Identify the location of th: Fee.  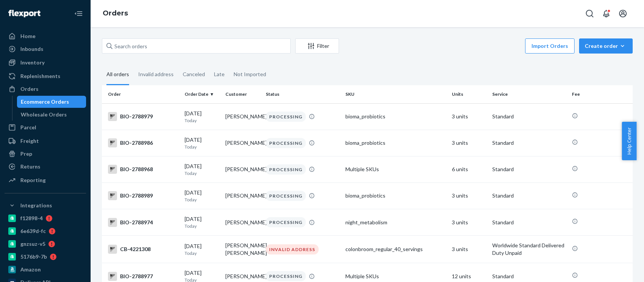
(600, 94).